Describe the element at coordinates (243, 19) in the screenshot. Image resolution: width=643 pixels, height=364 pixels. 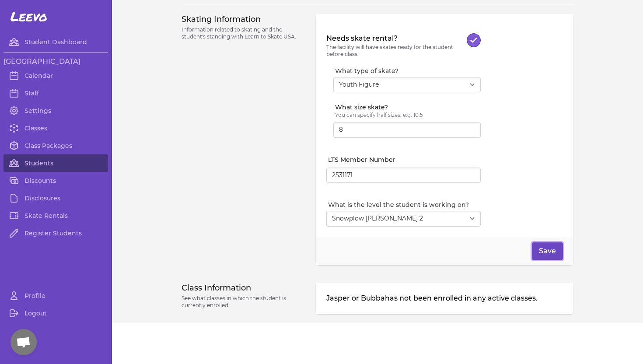
I see `h3: Skating Information` at that location.